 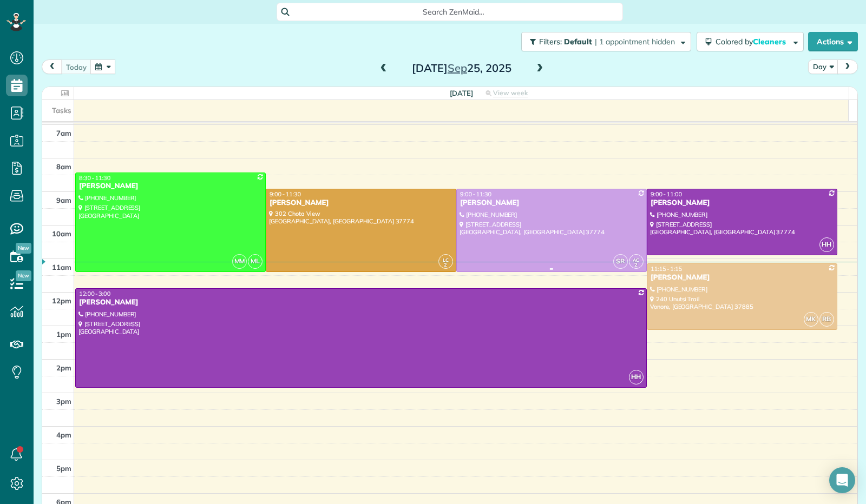 What do you see at coordinates (64, 133) in the screenshot?
I see `span: 7am` at bounding box center [64, 133].